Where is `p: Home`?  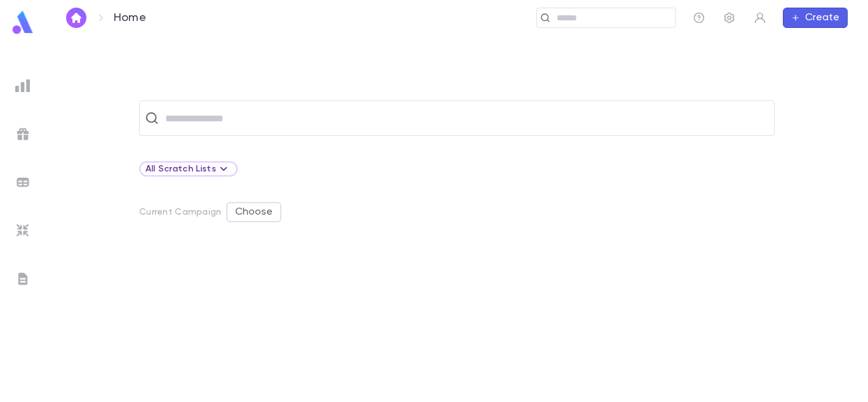 p: Home is located at coordinates (130, 18).